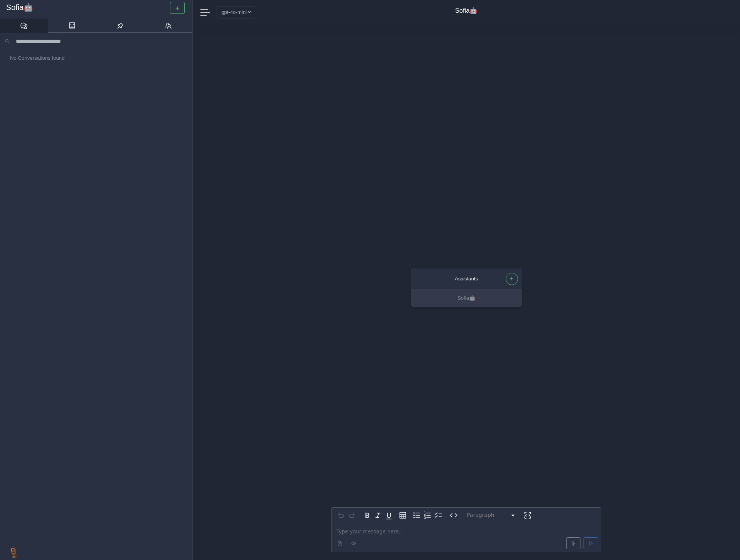 This screenshot has height=560, width=740. I want to click on button: Check list, so click(438, 515).